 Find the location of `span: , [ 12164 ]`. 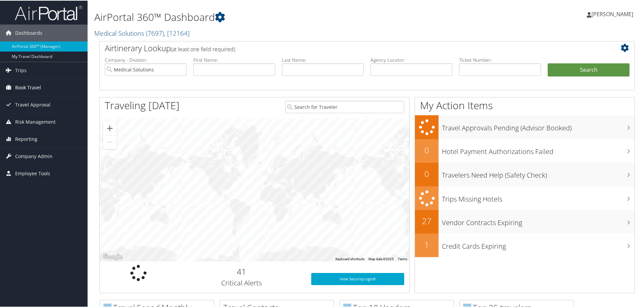

span: , [ 12164 ] is located at coordinates (177, 32).